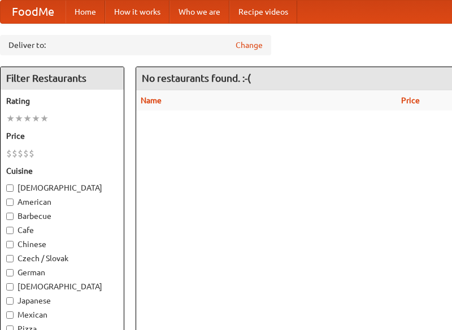  What do you see at coordinates (62, 230) in the screenshot?
I see `label: Cafe` at bounding box center [62, 230].